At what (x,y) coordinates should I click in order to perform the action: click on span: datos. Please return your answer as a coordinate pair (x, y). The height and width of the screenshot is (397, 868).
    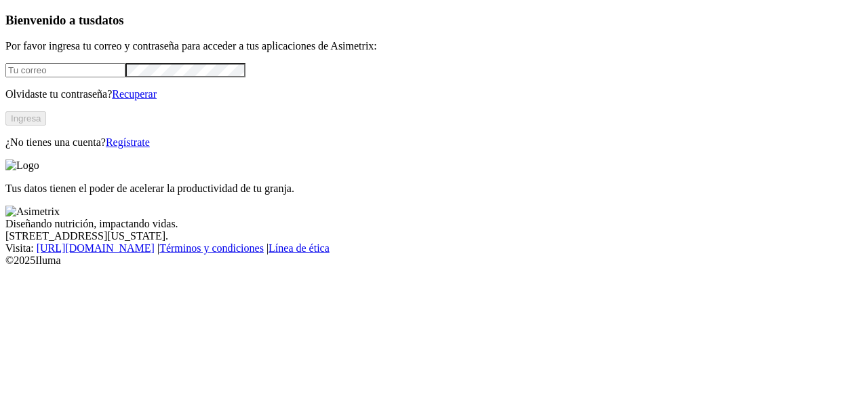
    Looking at the image, I should click on (109, 20).